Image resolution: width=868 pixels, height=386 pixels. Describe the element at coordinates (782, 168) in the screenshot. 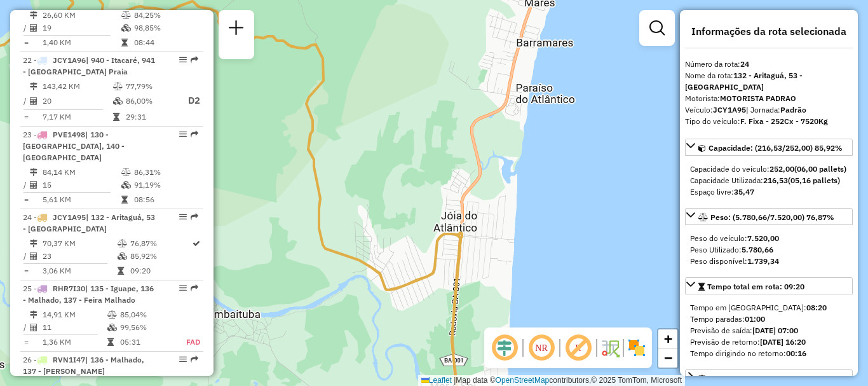

I see `strong: 252,00` at that location.